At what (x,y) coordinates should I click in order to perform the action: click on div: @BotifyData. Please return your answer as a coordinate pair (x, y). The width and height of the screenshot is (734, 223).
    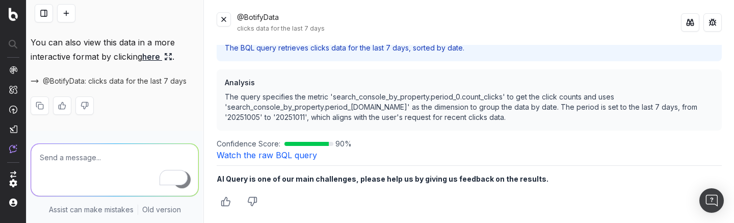
    Looking at the image, I should click on (459, 22).